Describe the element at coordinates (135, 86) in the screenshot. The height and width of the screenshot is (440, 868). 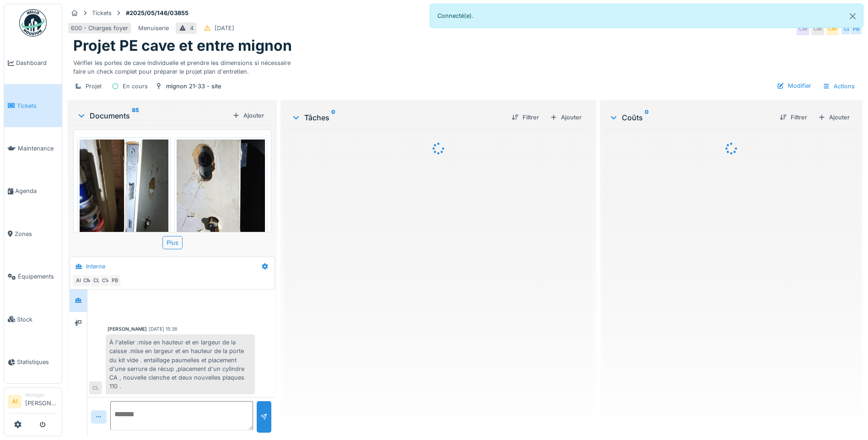
I see `div: En cours` at that location.